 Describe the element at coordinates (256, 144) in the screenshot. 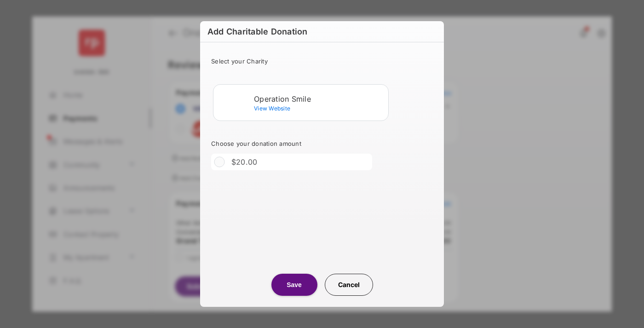

I see `span: Choose your donation amount` at that location.